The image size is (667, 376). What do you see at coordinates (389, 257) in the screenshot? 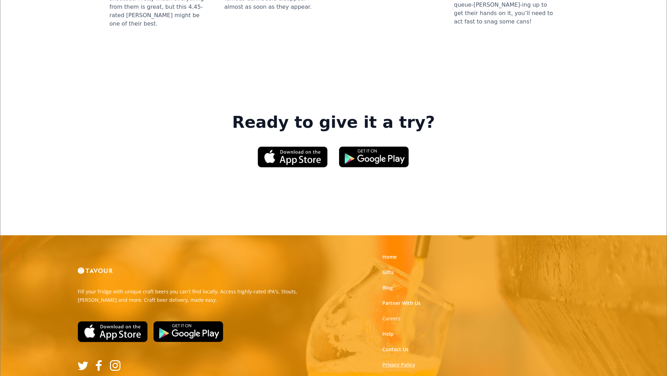
I see `a: Home` at bounding box center [389, 257].